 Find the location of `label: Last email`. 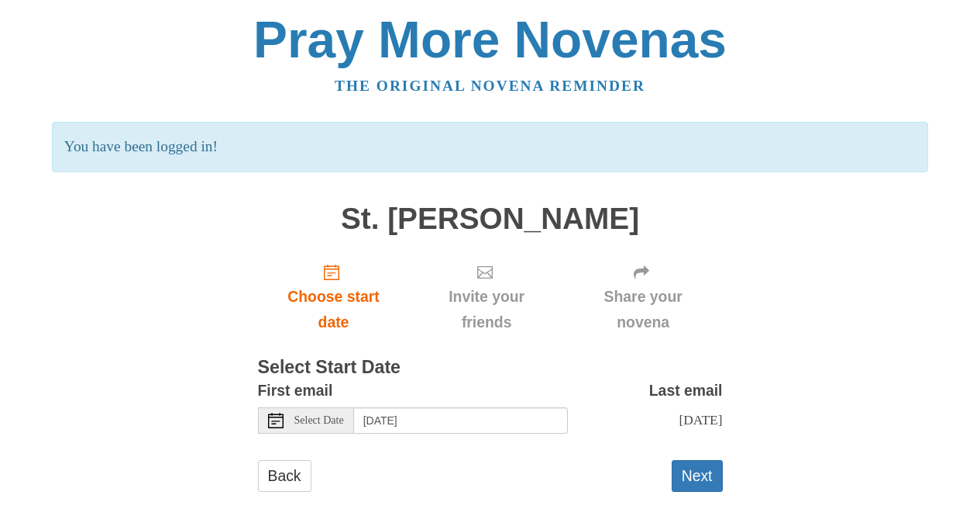

label: Last email is located at coordinates (685, 390).